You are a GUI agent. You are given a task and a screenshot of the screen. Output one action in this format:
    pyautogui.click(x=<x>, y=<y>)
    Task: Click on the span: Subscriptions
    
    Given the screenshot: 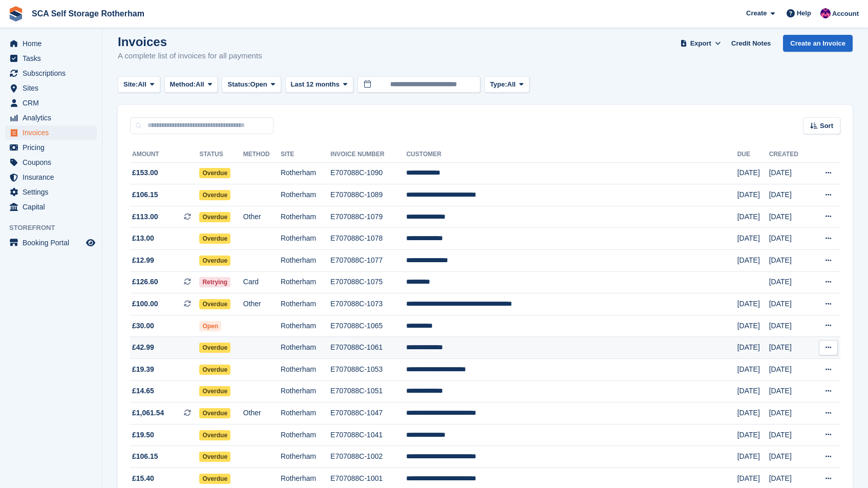 What is the action you would take?
    pyautogui.click(x=54, y=73)
    